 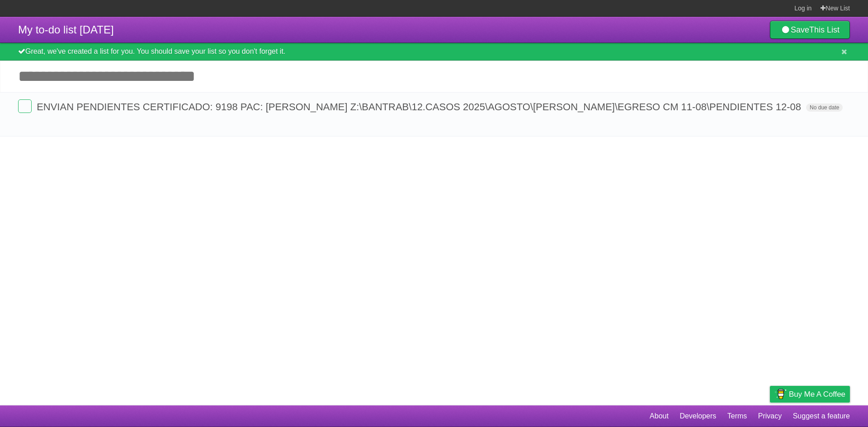 What do you see at coordinates (810, 394) in the screenshot?
I see `a: Buy me a coffee` at bounding box center [810, 394].